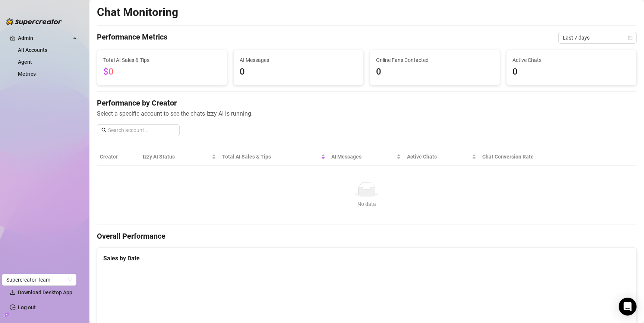 The width and height of the screenshot is (644, 323). Describe the element at coordinates (13, 38) in the screenshot. I see `span: crown` at that location.